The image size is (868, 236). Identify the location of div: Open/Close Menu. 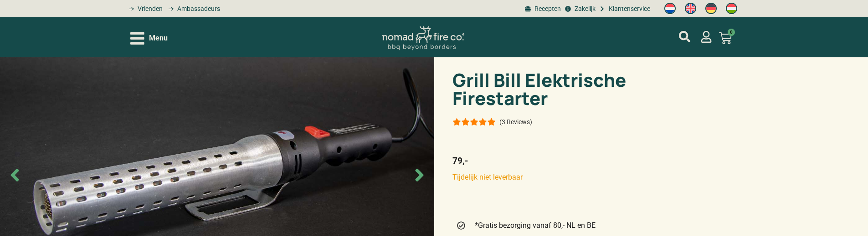
(149, 38).